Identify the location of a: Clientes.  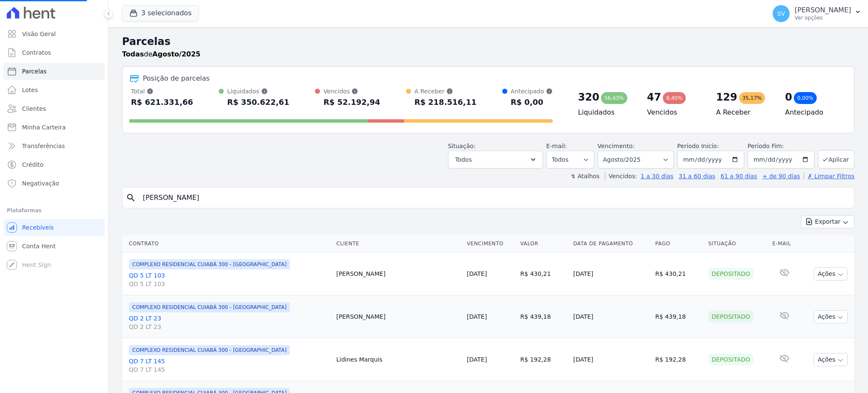
(54, 109).